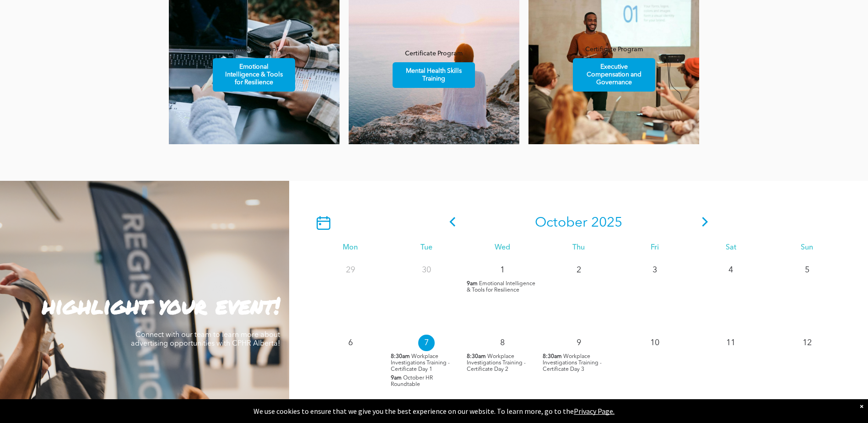 The width and height of the screenshot is (868, 423). Describe the element at coordinates (351, 343) in the screenshot. I see `p: 6` at that location.